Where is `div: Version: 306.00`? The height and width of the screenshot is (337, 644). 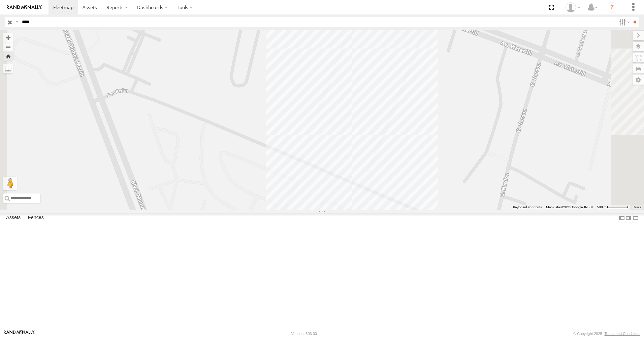
div: Version: 306.00 is located at coordinates (304, 334).